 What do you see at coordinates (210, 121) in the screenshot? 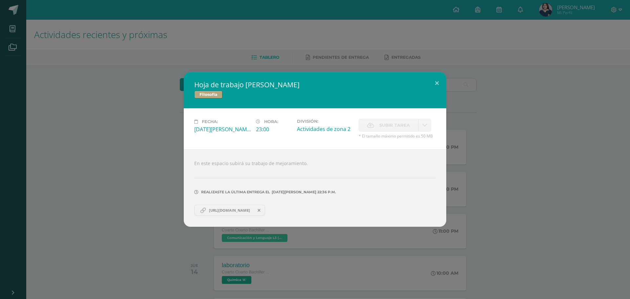
I see `span: Fecha:` at bounding box center [210, 121].